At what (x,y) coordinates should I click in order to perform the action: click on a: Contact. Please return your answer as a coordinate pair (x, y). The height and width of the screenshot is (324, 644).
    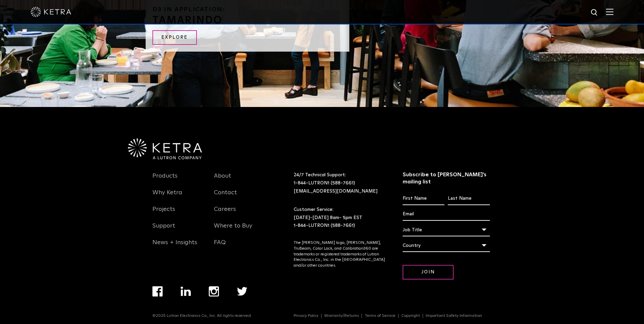
    Looking at the image, I should click on (225, 197).